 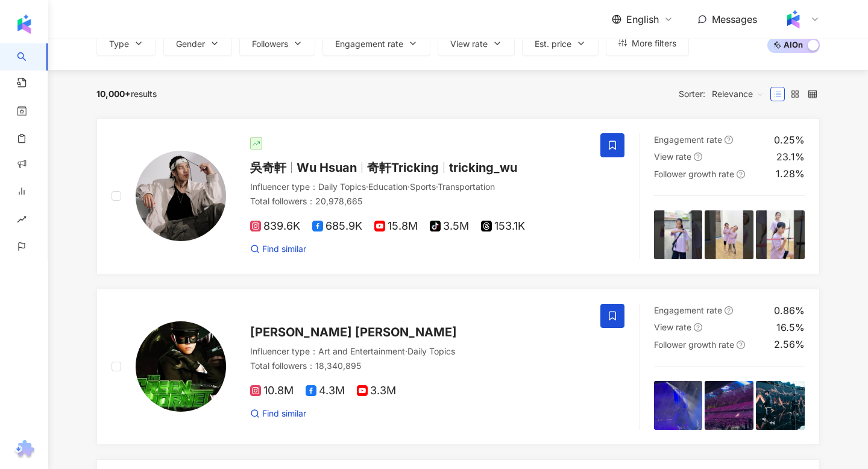 What do you see at coordinates (190, 44) in the screenshot?
I see `span: Gender` at bounding box center [190, 44].